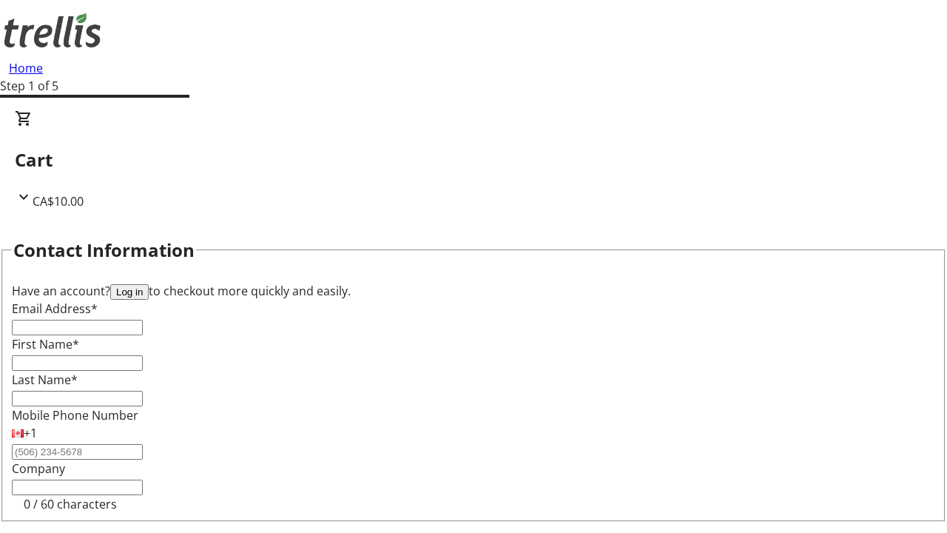 This screenshot has width=947, height=533. I want to click on h2: Cart, so click(474, 160).